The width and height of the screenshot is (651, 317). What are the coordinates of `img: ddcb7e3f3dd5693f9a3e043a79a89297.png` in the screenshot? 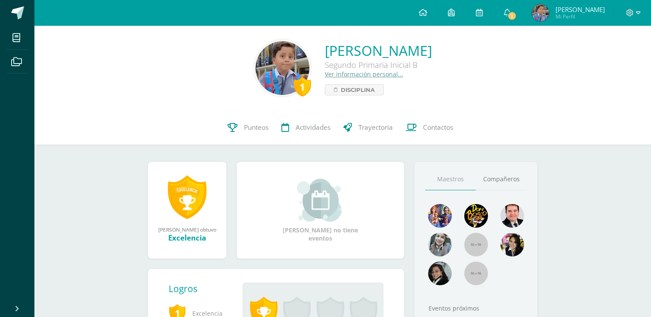 It's located at (512, 245).